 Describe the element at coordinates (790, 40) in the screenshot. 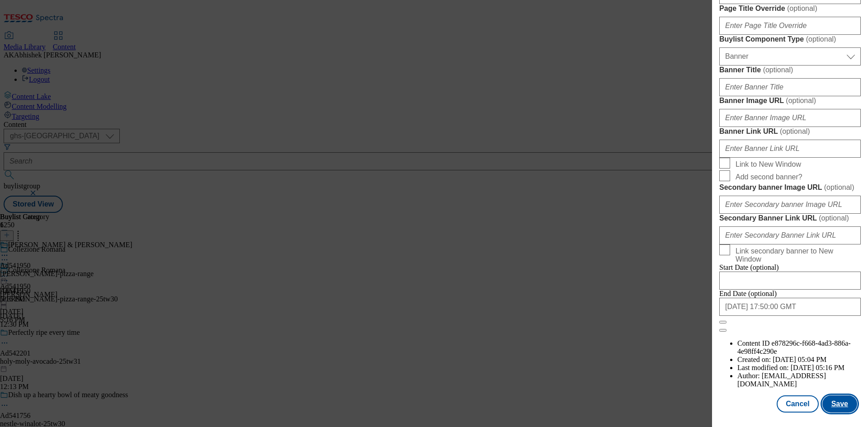

I see `label: Buylist Component Type` at that location.